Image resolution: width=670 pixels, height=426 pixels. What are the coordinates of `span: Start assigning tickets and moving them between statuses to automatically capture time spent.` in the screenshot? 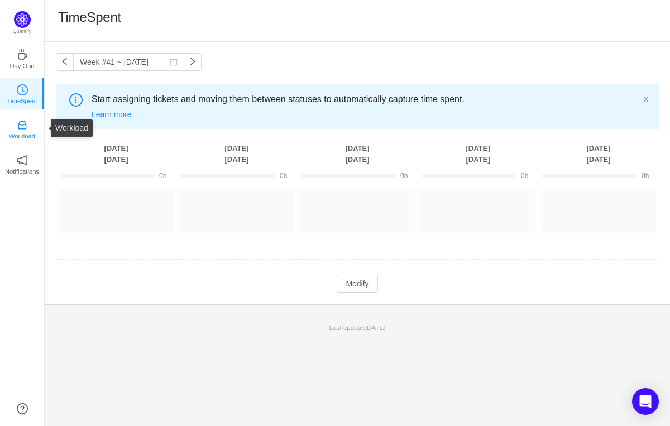 It's located at (367, 99).